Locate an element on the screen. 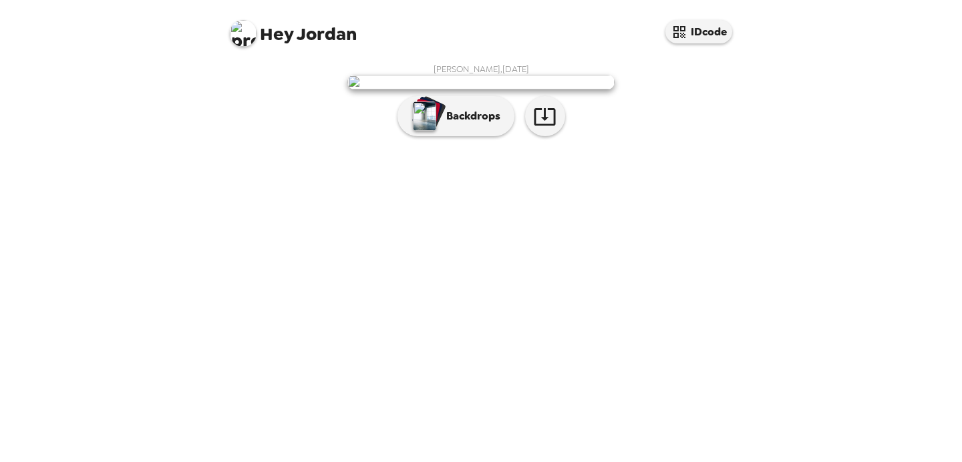  button: Backdrops is located at coordinates (456, 116).